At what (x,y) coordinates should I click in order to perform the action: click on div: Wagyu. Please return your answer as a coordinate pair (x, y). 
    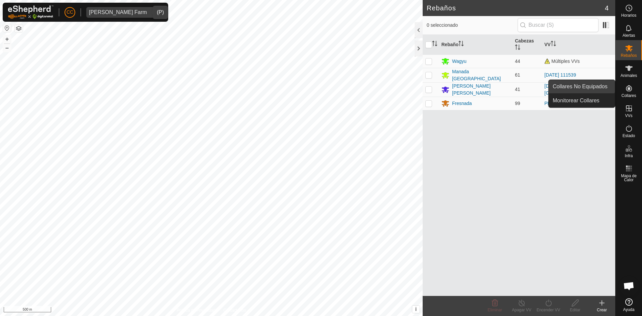
    Looking at the image, I should click on (459, 61).